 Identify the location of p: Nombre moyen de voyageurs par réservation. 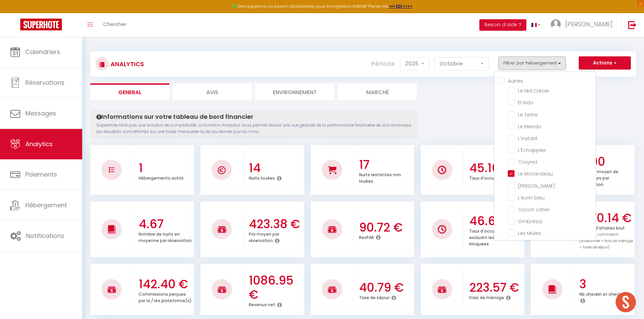
(599, 177).